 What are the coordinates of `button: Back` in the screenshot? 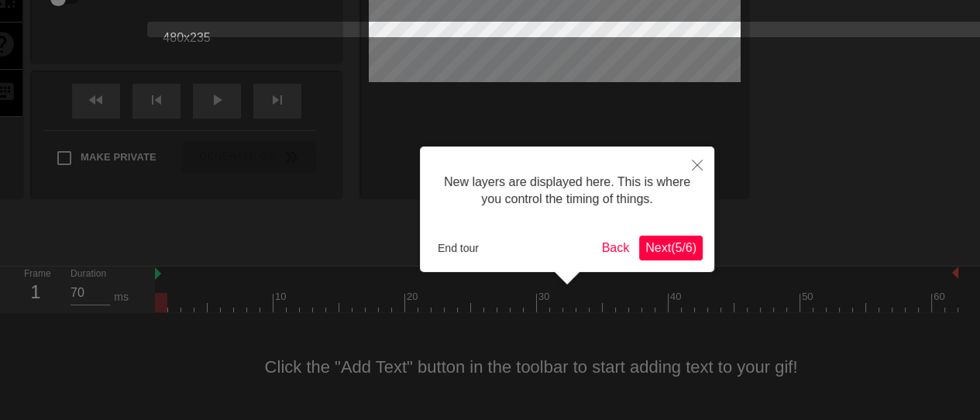 It's located at (616, 248).